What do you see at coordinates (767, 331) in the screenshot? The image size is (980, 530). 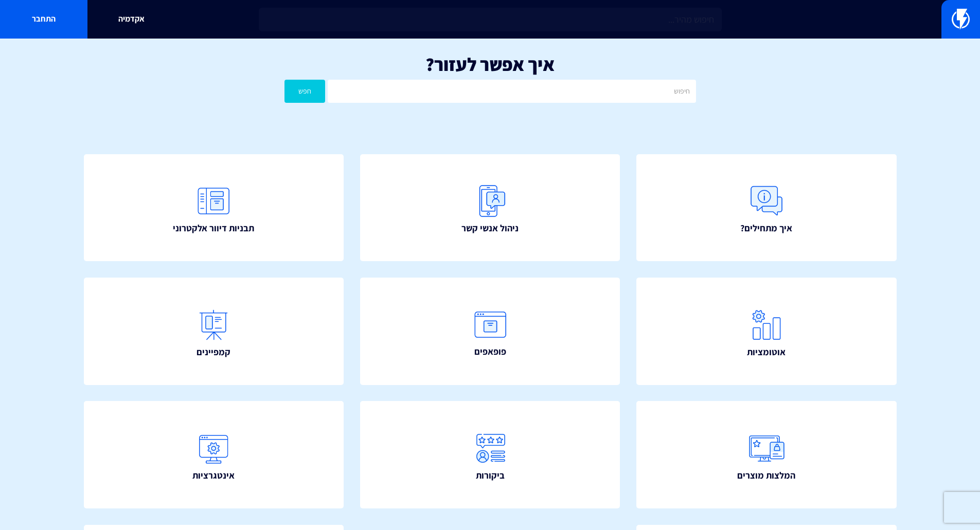 I see `a: אוטומציות` at bounding box center [767, 331].